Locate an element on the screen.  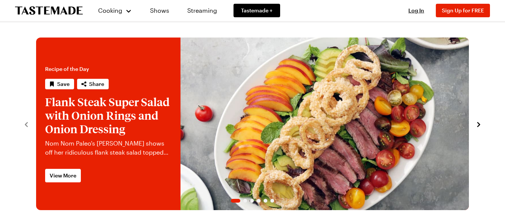
button: Share is located at coordinates (93, 84).